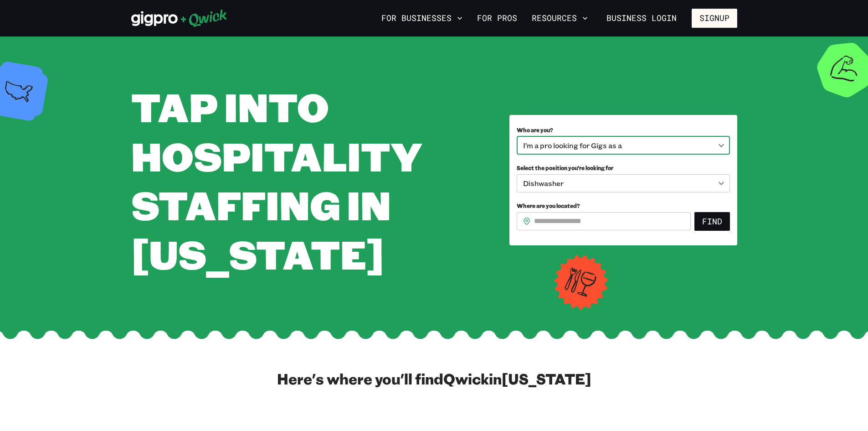  Describe the element at coordinates (712, 222) in the screenshot. I see `button: Find` at that location.